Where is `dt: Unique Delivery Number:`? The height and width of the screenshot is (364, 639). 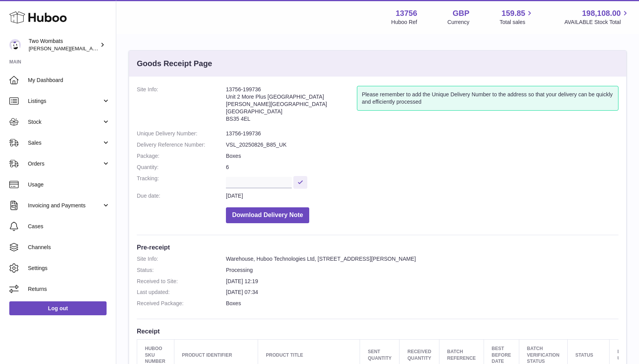
dt: Unique Delivery Number: is located at coordinates (181, 133).